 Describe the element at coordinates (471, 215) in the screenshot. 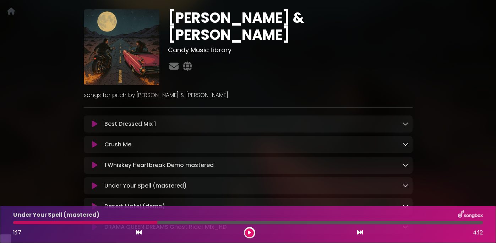

I see `img: songbox-logo-white.png` at that location.